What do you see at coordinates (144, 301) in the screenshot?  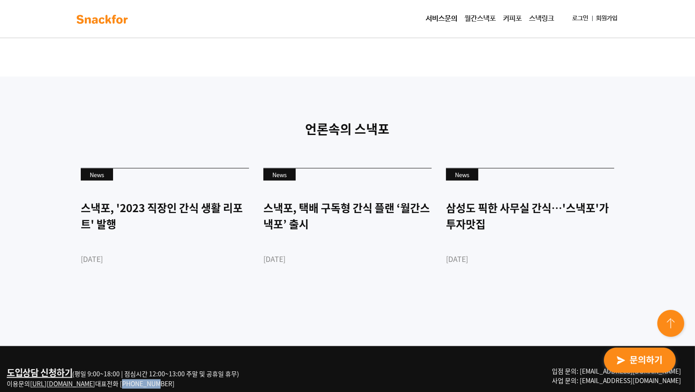 I see `span: 설정` at bounding box center [144, 301].